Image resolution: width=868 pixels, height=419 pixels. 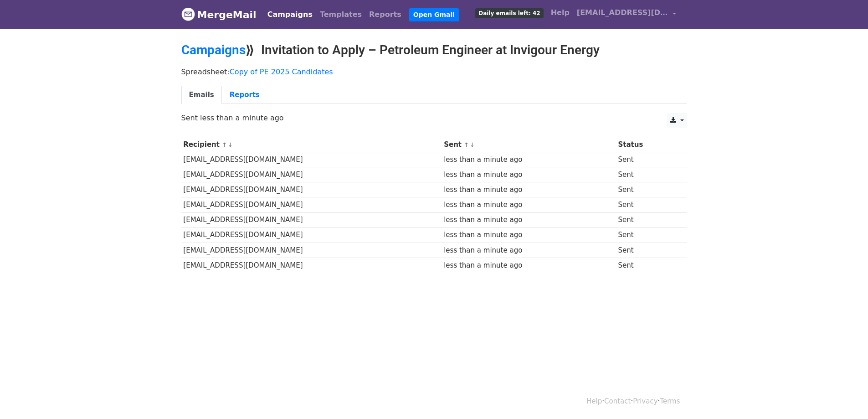 What do you see at coordinates (219, 15) in the screenshot?
I see `a: MergeMail` at bounding box center [219, 15].